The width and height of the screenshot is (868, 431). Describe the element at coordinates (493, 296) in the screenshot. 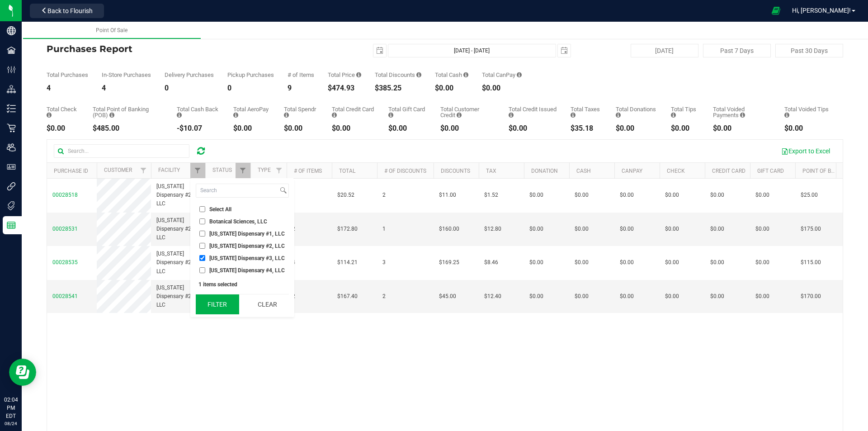

I see `span: $12.40` at that location.